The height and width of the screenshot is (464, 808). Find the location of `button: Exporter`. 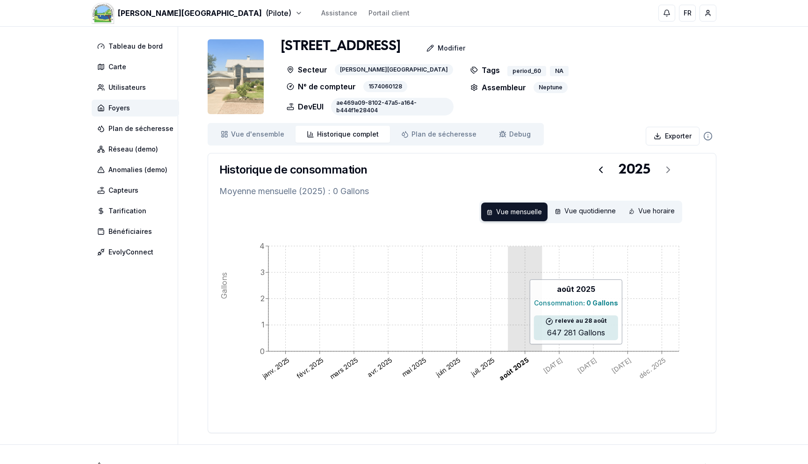

button: Exporter is located at coordinates (673, 136).